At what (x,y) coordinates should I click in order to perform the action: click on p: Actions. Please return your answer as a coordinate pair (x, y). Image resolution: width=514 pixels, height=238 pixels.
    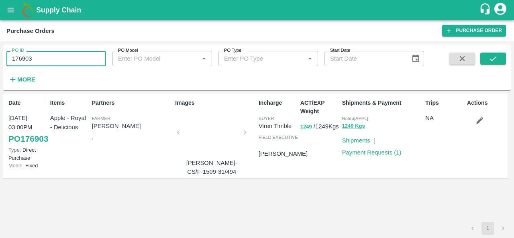
    Looking at the image, I should click on (487, 103).